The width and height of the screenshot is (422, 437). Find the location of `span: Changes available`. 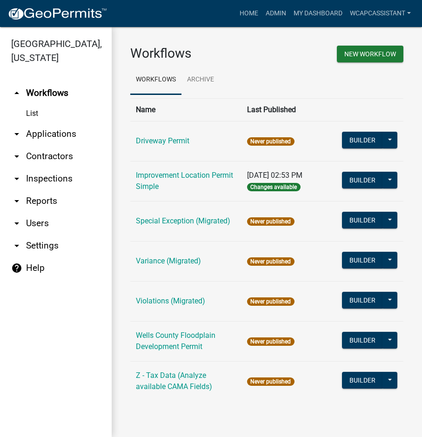

span: Changes available is located at coordinates (274, 187).